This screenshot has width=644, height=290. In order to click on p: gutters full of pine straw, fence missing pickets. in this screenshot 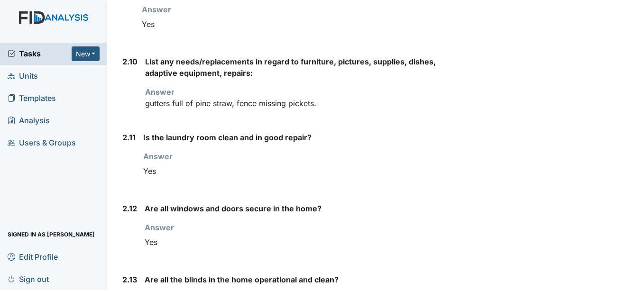, I will do `click(300, 103)`.